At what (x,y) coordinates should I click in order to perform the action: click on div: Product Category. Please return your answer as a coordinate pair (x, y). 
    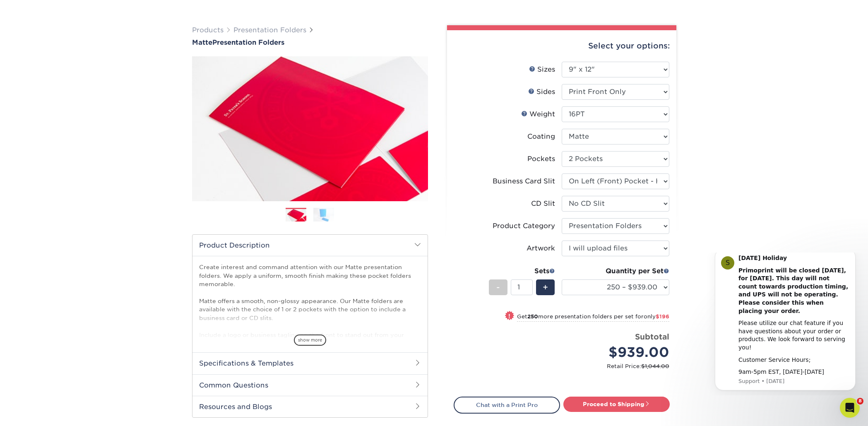
    Looking at the image, I should click on (523, 226).